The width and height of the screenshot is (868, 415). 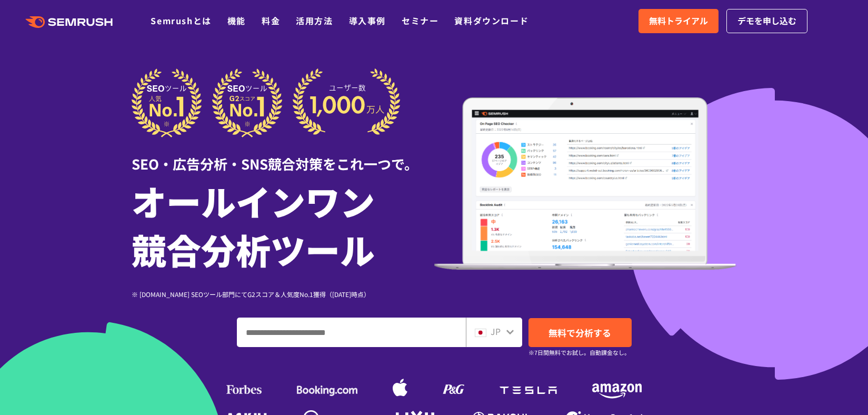 I want to click on a: 導入事例, so click(x=368, y=20).